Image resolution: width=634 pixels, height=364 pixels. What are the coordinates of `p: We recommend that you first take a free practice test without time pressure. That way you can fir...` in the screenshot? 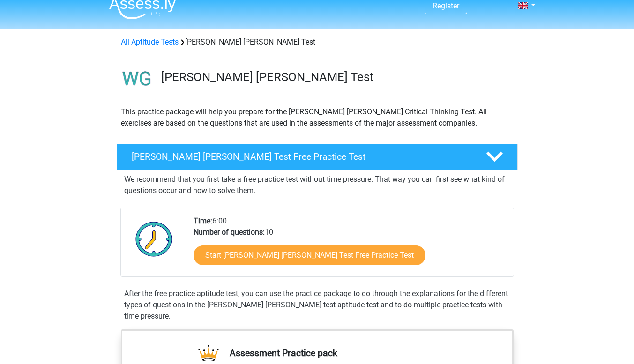 It's located at (317, 185).